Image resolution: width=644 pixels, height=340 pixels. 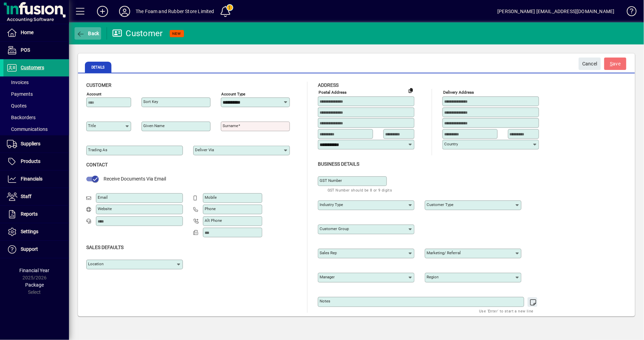 What do you see at coordinates (204, 150) in the screenshot?
I see `mat-label: Deliver via` at bounding box center [204, 150].